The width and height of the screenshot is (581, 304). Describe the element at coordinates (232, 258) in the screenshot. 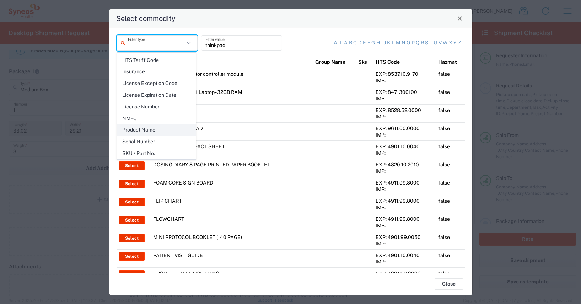

I see `td: PATIENT VISIT GUIDE` at that location.